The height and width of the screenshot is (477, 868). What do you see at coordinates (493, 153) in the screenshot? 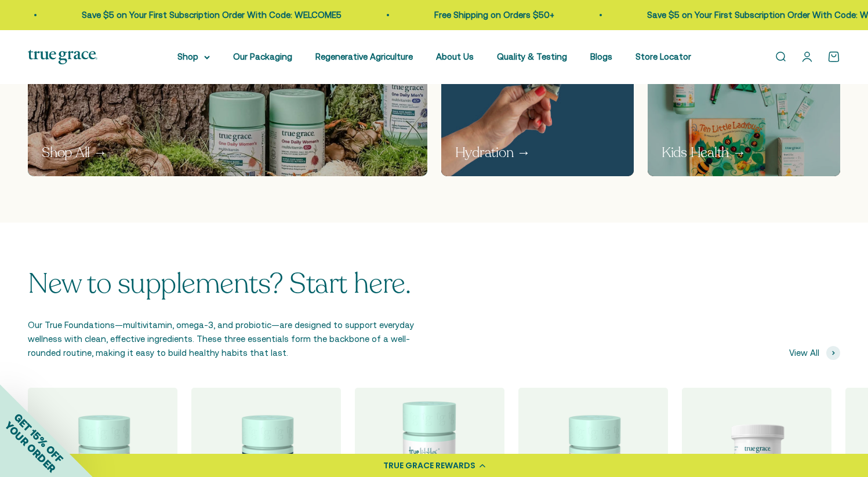
I see `p: Hydration →` at bounding box center [493, 153].